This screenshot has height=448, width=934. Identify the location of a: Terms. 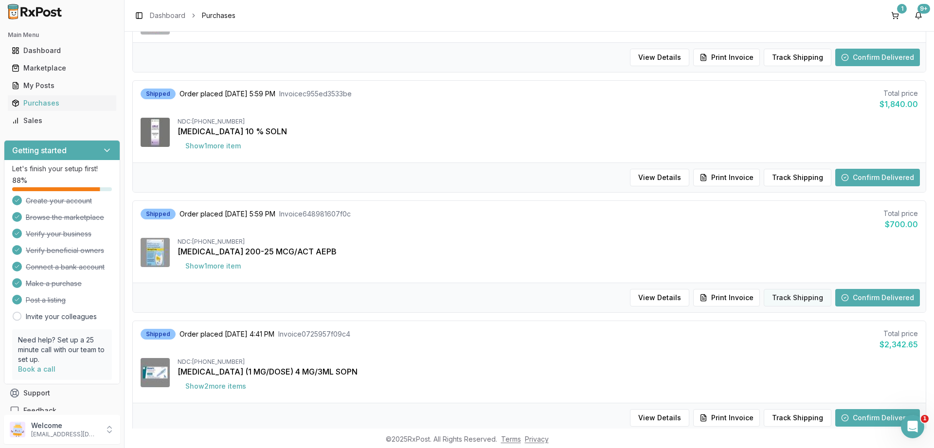
(511, 439).